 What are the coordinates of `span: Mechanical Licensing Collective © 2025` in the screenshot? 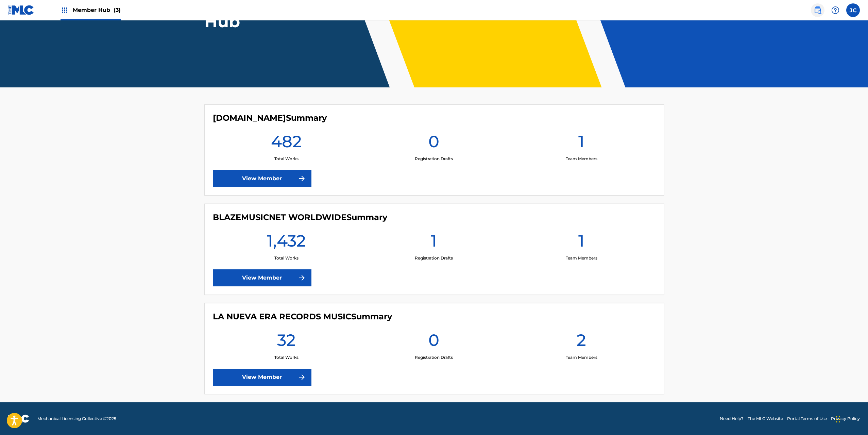 It's located at (77, 418).